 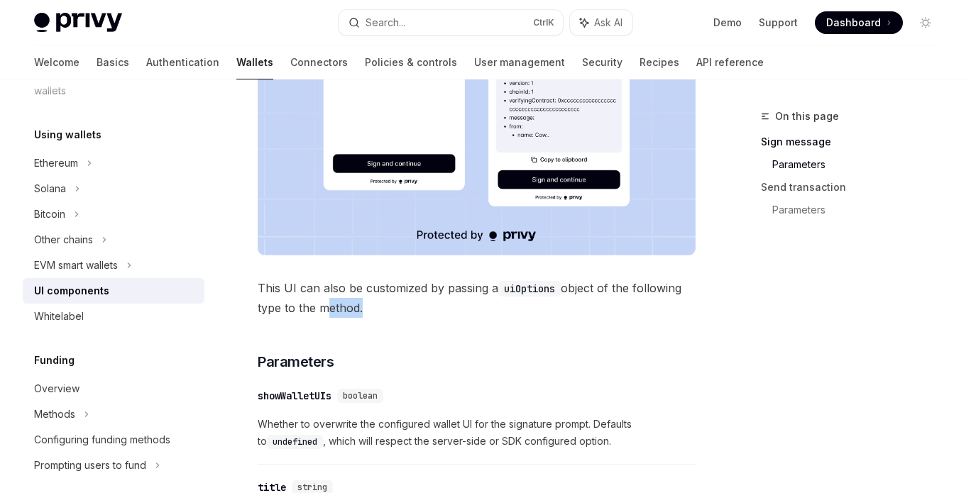 I want to click on span: Parameters, so click(x=295, y=362).